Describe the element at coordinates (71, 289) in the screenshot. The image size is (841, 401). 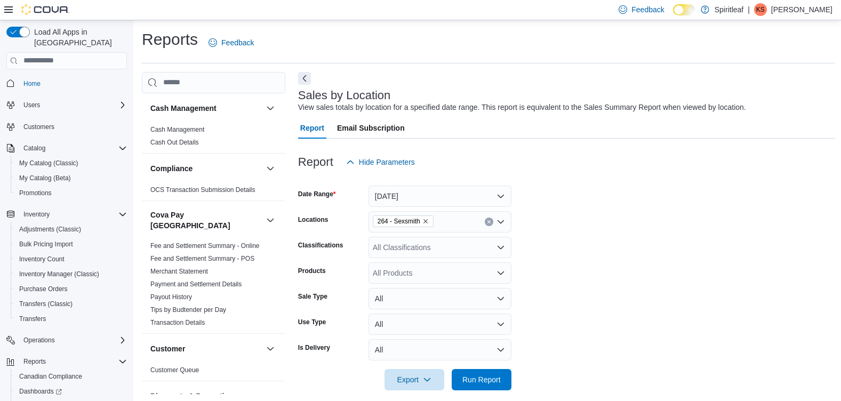
I see `button: Purchase Orders` at that location.